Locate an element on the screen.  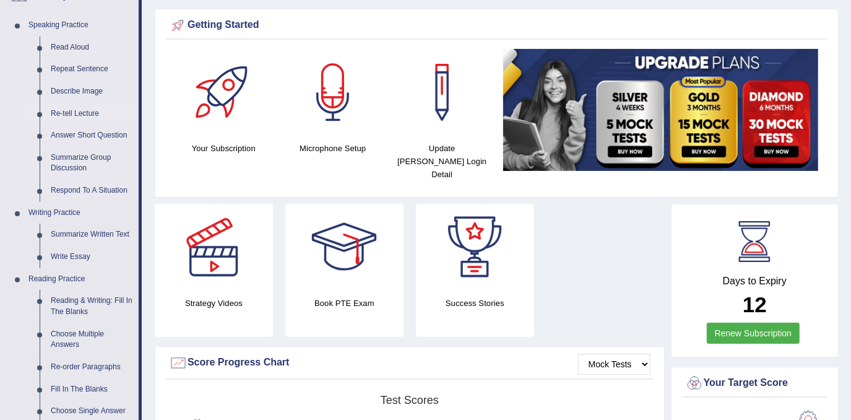
h4: Strategy Videos is located at coordinates (214, 303).